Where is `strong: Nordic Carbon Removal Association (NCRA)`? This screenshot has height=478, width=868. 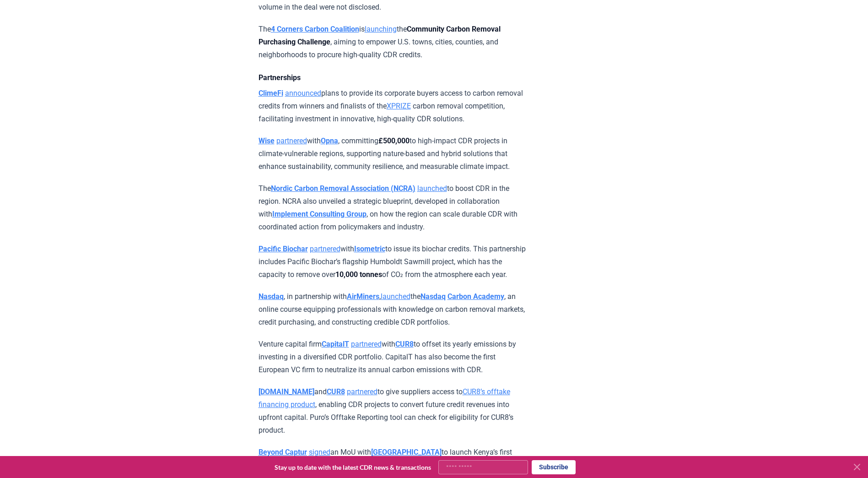 strong: Nordic Carbon Removal Association (NCRA) is located at coordinates (343, 188).